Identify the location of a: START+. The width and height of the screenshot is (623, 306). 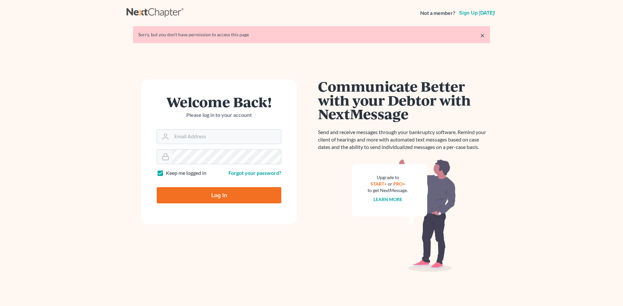
(378, 184).